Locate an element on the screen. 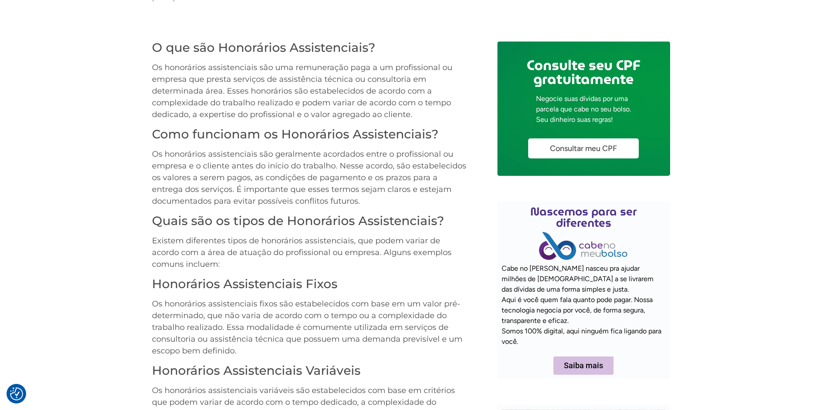  h3: Honorários Assistenciais Fixos is located at coordinates (310, 284).